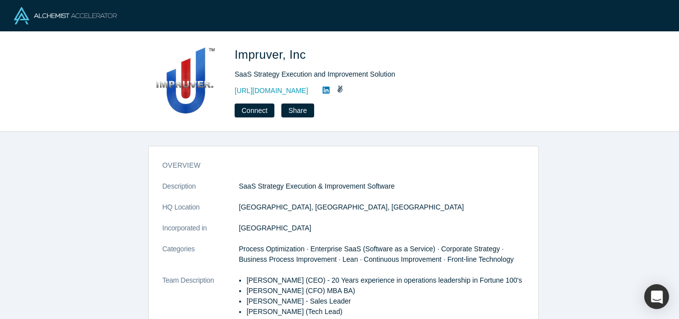  I want to click on dt: Description, so click(201, 191).